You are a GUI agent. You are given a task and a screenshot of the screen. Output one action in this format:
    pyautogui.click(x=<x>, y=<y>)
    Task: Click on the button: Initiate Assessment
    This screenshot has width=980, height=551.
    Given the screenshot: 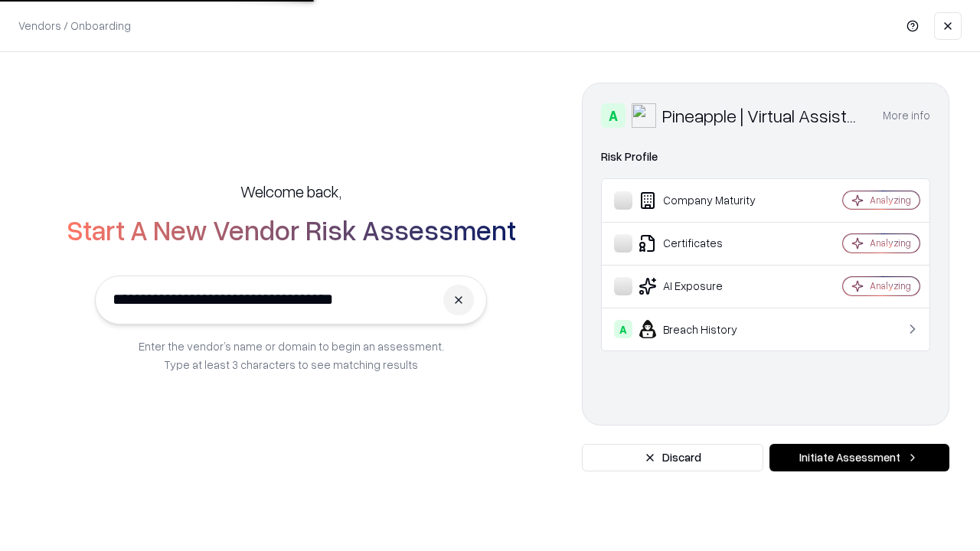 What is the action you would take?
    pyautogui.click(x=859, y=458)
    